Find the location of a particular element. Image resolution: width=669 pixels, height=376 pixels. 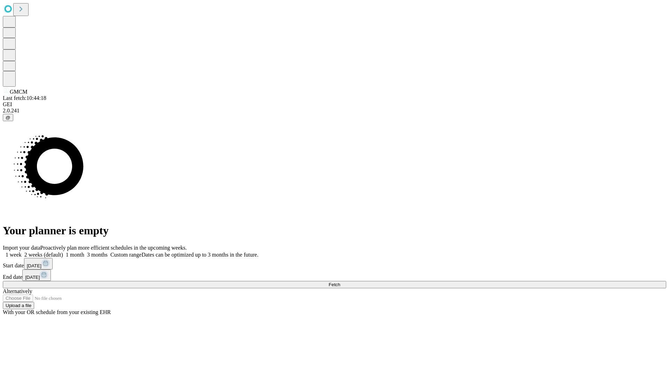

div: GEI is located at coordinates (334, 105).